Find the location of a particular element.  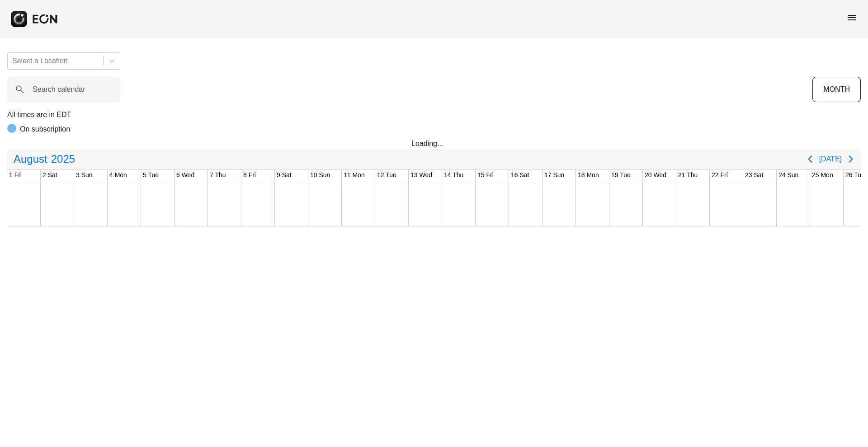

div: 1 Fri is located at coordinates (16, 175).